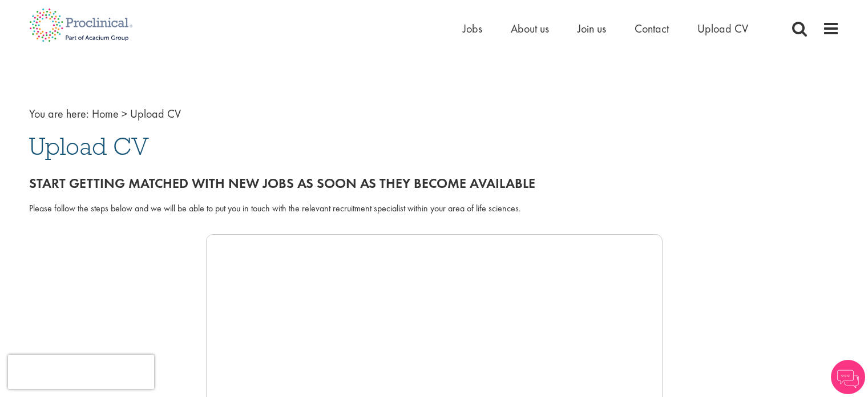 Image resolution: width=868 pixels, height=397 pixels. Describe the element at coordinates (592, 29) in the screenshot. I see `span: Join us` at that location.